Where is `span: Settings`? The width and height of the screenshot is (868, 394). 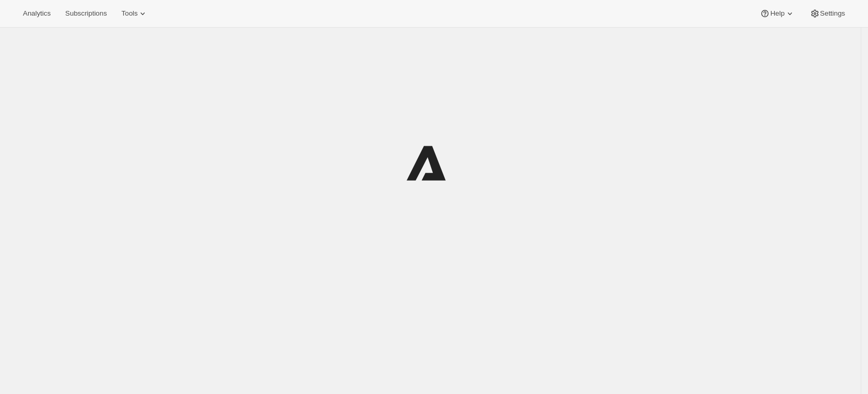
span: Settings is located at coordinates (833, 14).